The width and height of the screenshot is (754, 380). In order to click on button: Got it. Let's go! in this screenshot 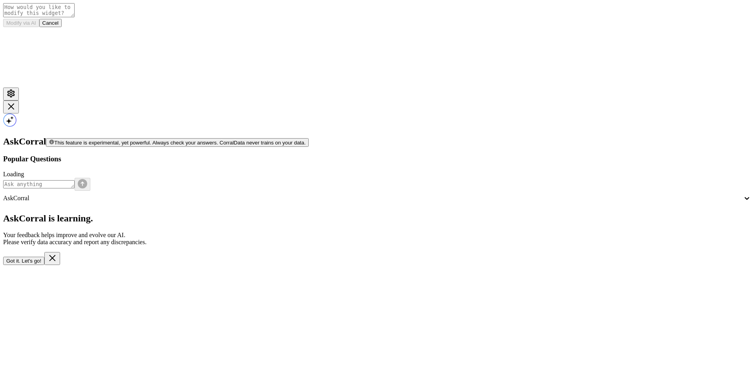, I will do `click(24, 261)`.